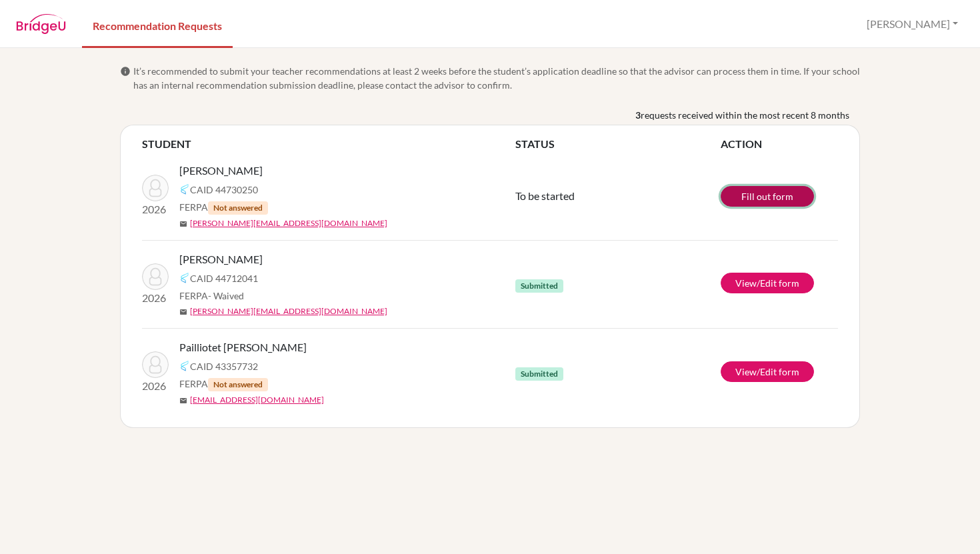 The height and width of the screenshot is (554, 980). What do you see at coordinates (156, 277) in the screenshot?
I see `img: Penón Gillen, Luisa` at bounding box center [156, 277].